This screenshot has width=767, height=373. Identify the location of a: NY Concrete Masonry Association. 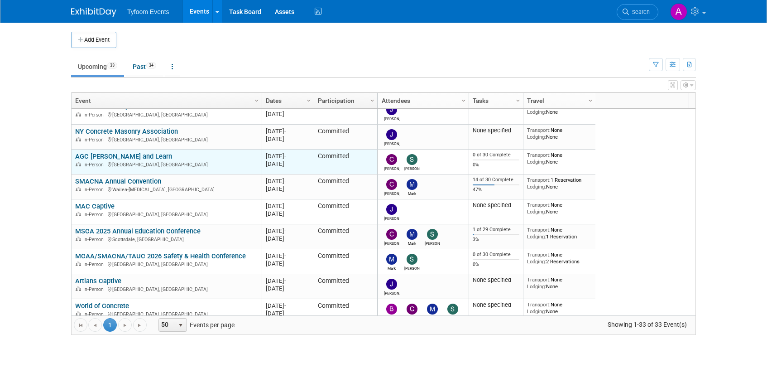
(126, 131).